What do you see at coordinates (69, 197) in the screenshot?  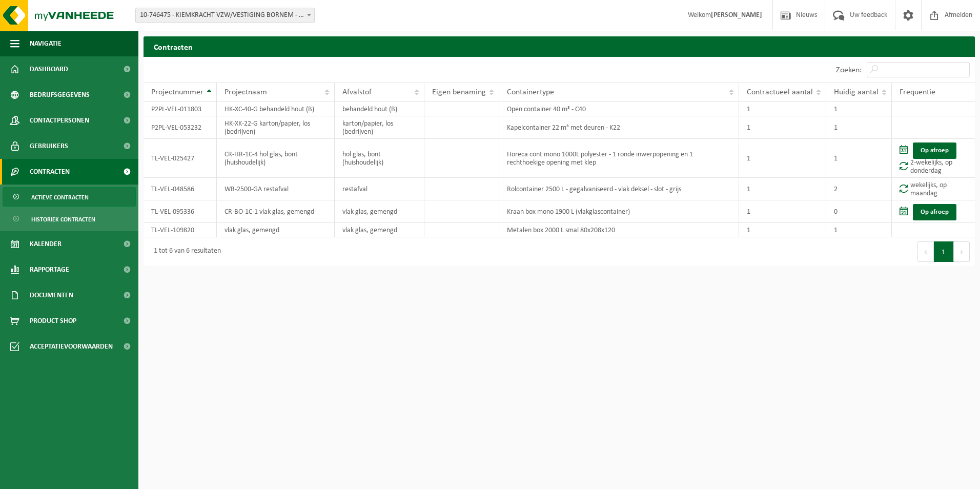 I see `a: Actieve contracten` at bounding box center [69, 197].